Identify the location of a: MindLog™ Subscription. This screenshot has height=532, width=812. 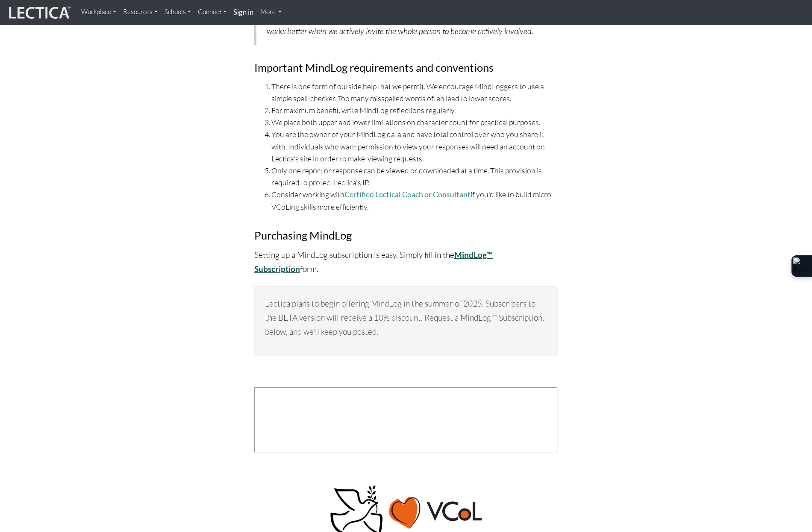
(374, 262).